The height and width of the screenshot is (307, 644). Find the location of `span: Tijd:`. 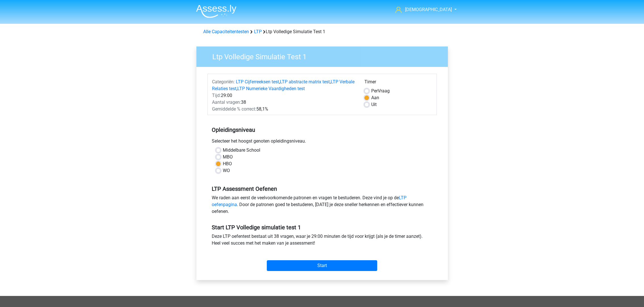

span: Tijd: is located at coordinates (216, 95).